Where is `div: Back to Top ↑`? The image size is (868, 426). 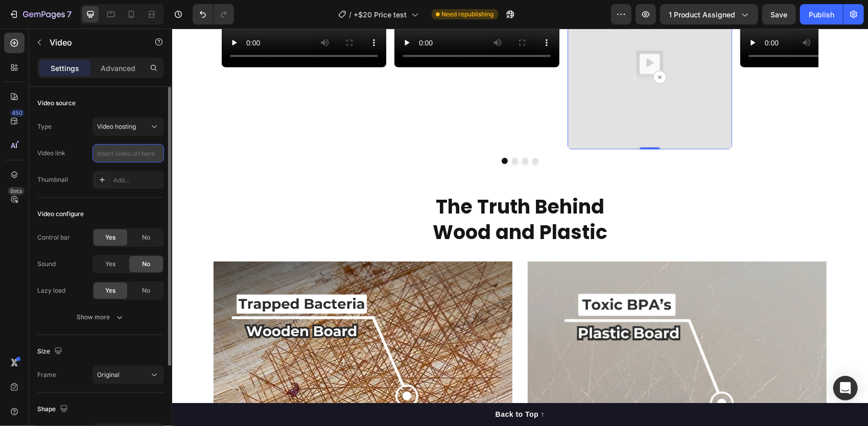 div: Back to Top ↑ is located at coordinates (348, 386).